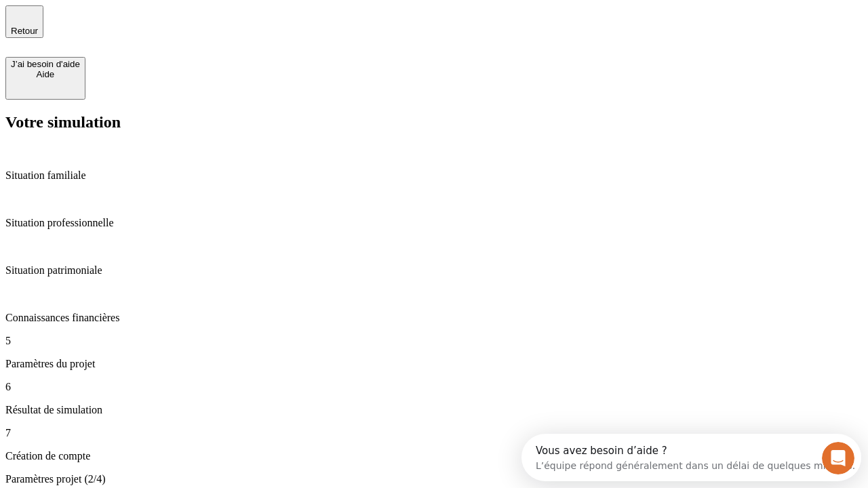 The width and height of the screenshot is (868, 488). Describe the element at coordinates (434, 271) in the screenshot. I see `p: Situation patrimoniale` at that location.